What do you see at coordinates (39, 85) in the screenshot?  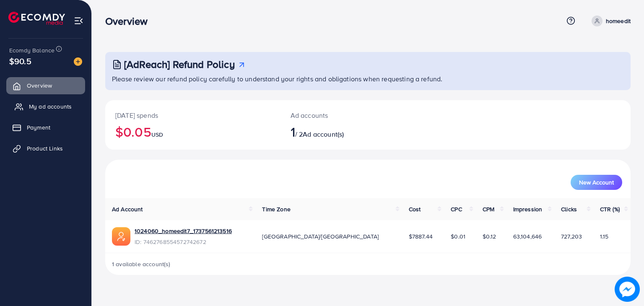 I see `span: Overview` at bounding box center [39, 85].